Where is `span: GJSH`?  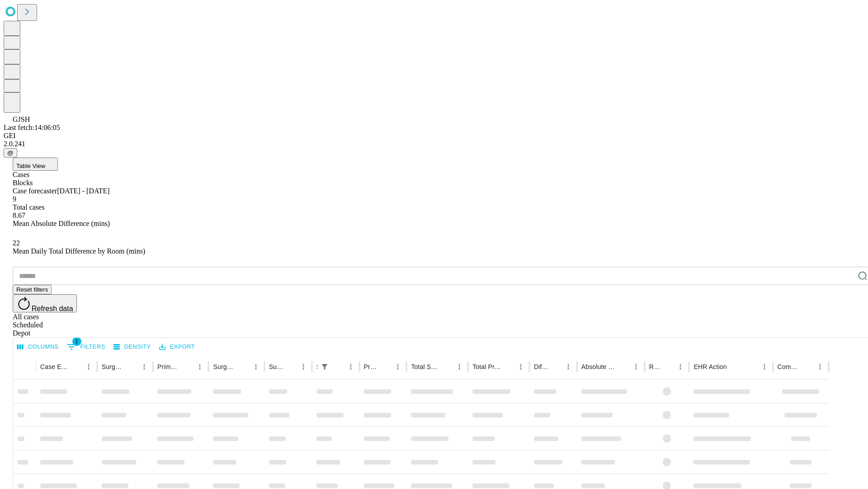 span: GJSH is located at coordinates (21, 119).